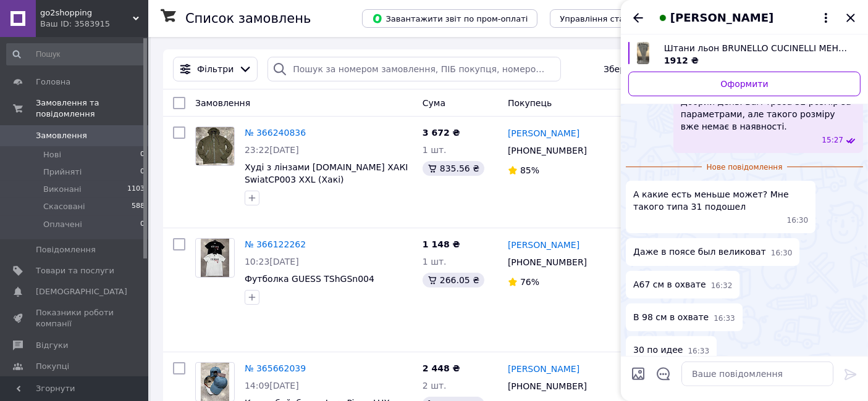 This screenshot has height=401, width=868. Describe the element at coordinates (530, 103) in the screenshot. I see `span: Покупець` at that location.